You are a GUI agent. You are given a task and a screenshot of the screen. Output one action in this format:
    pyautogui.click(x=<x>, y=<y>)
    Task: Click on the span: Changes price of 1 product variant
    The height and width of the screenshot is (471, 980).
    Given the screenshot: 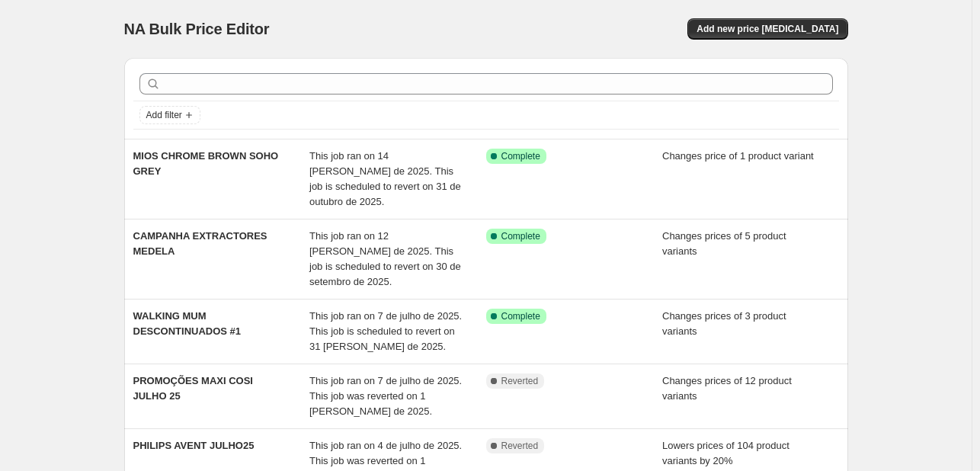 What is the action you would take?
    pyautogui.click(x=738, y=155)
    